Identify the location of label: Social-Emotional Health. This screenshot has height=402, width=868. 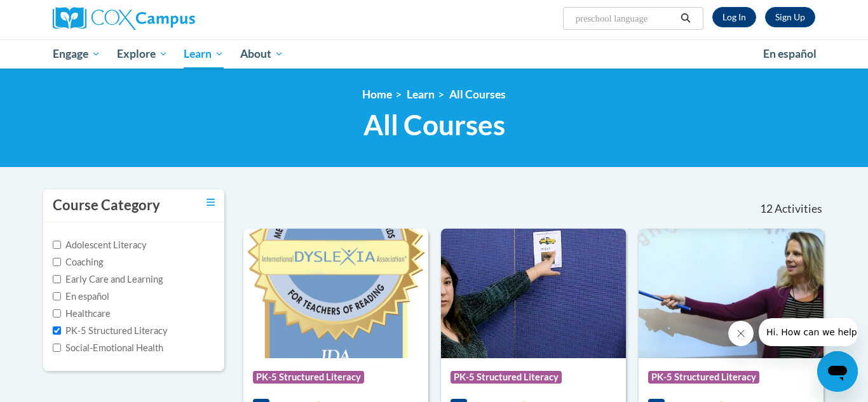
(108, 348).